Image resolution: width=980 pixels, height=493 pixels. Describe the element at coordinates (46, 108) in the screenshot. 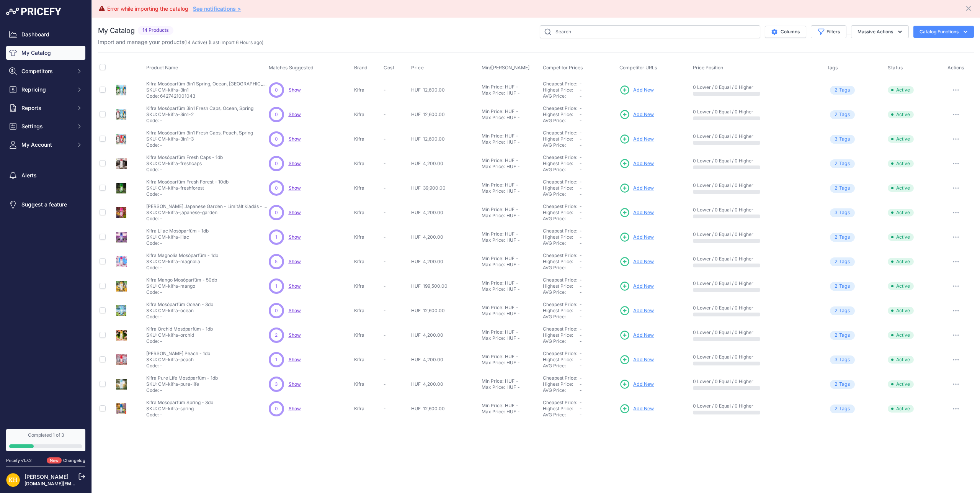

I see `button: Reports` at that location.